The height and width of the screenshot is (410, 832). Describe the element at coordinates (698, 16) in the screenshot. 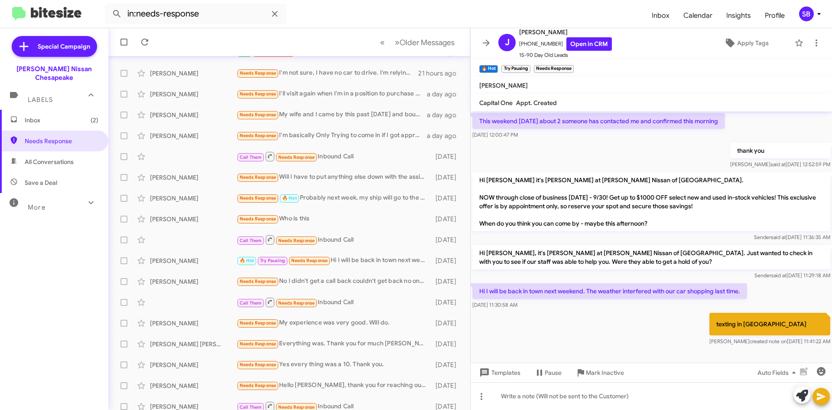

I see `span: Calendar` at that location.